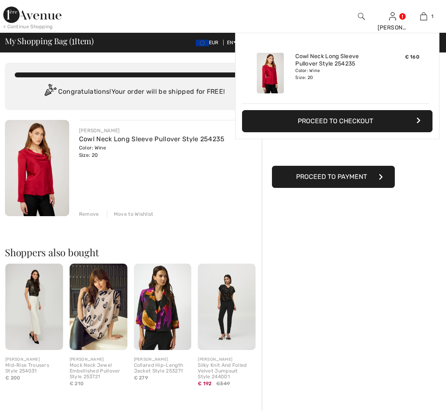 The image size is (446, 411). I want to click on span: EN, so click(232, 43).